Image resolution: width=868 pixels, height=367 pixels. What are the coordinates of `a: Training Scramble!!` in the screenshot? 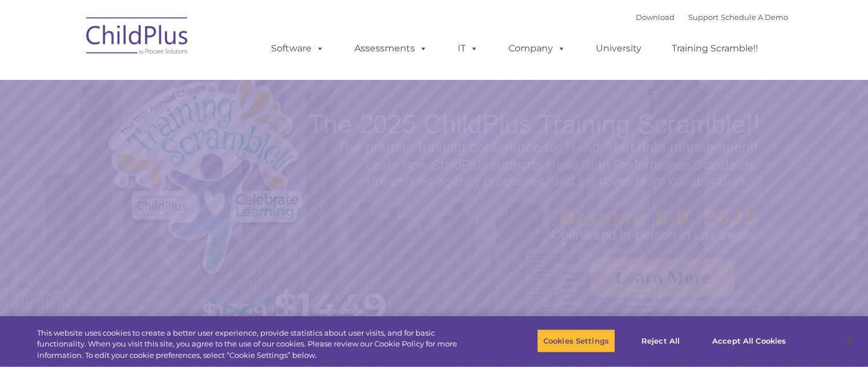 It's located at (714, 49).